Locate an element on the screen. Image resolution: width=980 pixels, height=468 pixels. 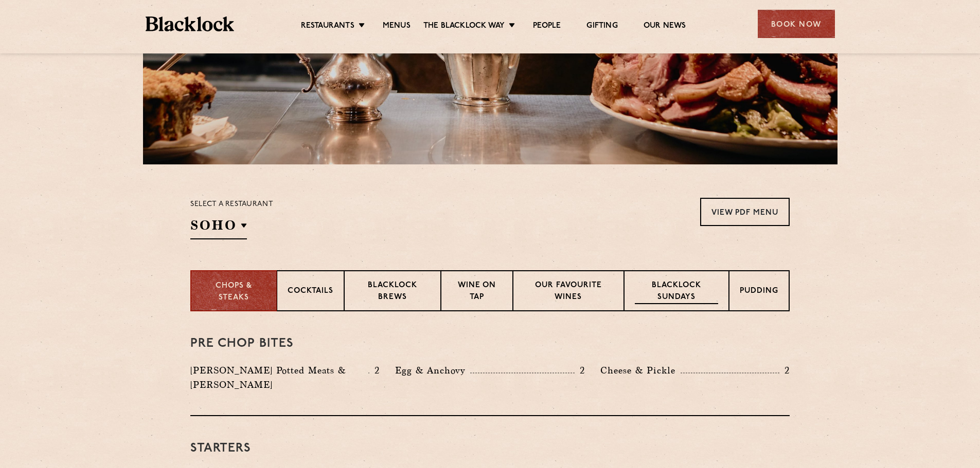
h2: SOHO is located at coordinates (218, 227).